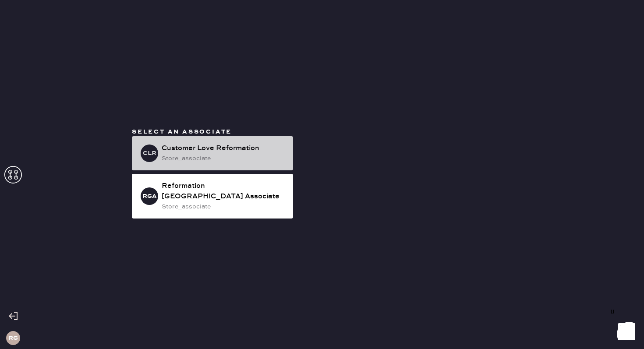 This screenshot has width=644, height=349. What do you see at coordinates (13, 338) in the screenshot?
I see `h3: RG` at bounding box center [13, 338].